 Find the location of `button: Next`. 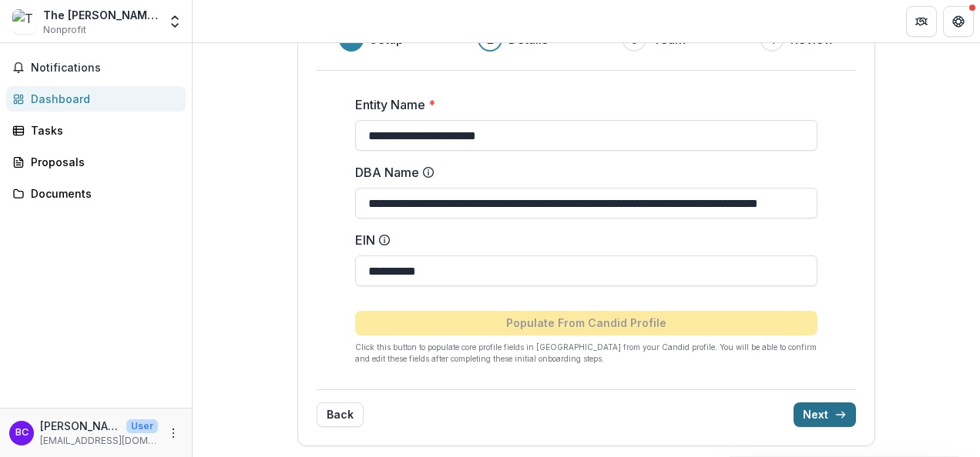

button: Next is located at coordinates (824, 415).